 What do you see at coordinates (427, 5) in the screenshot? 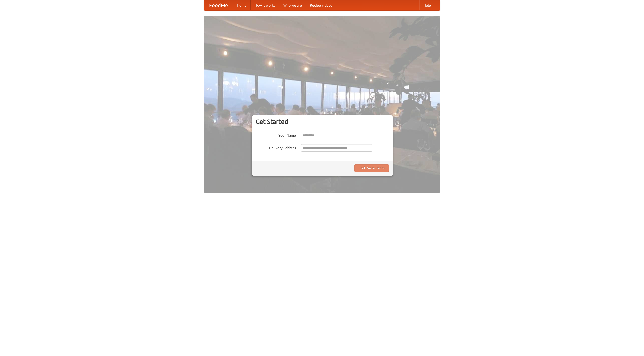
I see `a: Help` at bounding box center [427, 5].